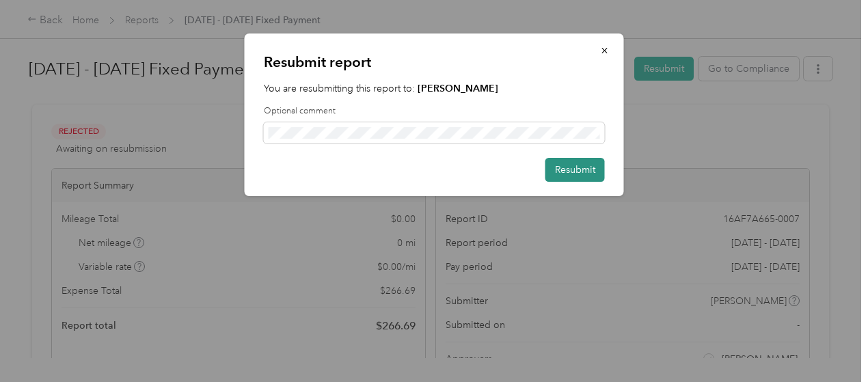 This screenshot has width=868, height=382. I want to click on p: You are resubmitting this report to:, so click(434, 88).